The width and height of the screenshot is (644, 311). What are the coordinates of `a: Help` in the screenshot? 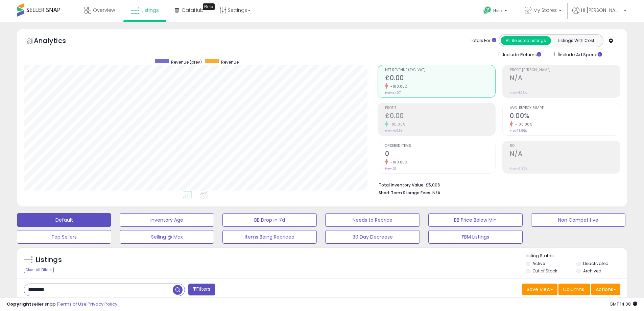 It's located at (496, 12).